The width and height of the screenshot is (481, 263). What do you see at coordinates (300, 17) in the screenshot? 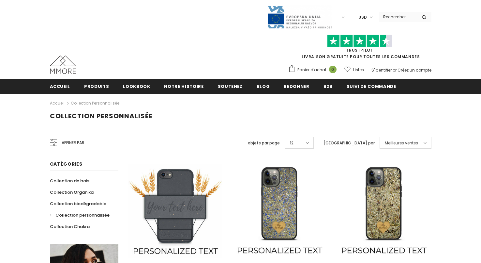
I see `a: Javni Razpis` at bounding box center [300, 17].